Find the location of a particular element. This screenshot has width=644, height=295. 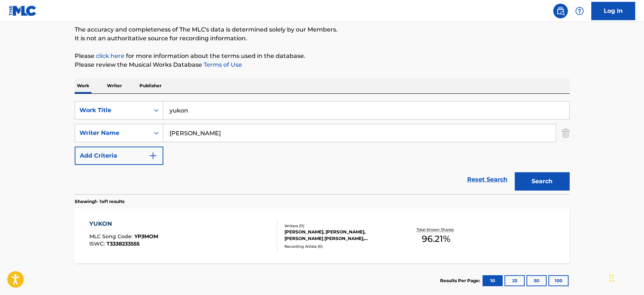

button: 25 is located at coordinates (514, 280).